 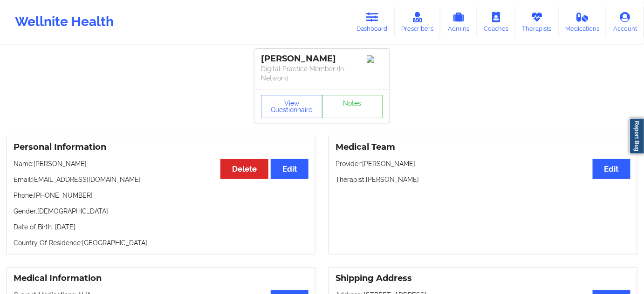 What do you see at coordinates (458, 22) in the screenshot?
I see `a: Admins` at bounding box center [458, 22].